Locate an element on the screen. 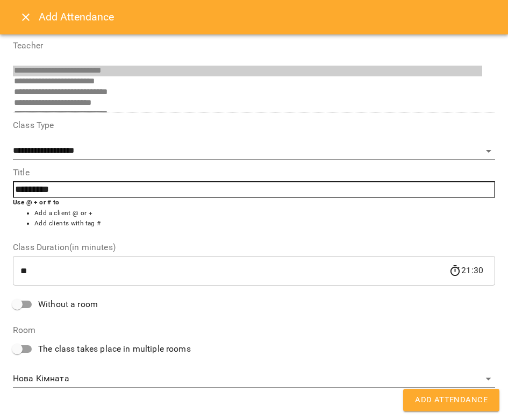 The height and width of the screenshot is (420, 508). label: Teacher is located at coordinates (254, 46).